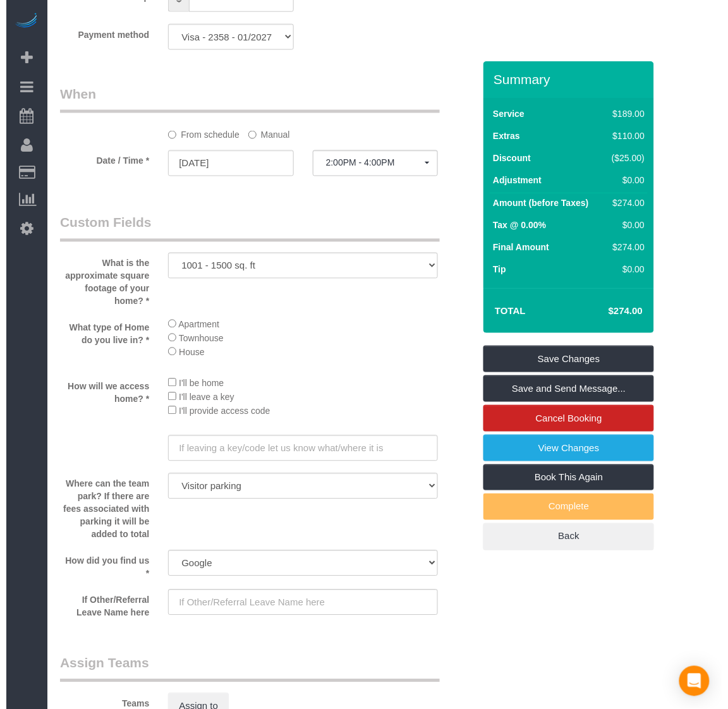 The width and height of the screenshot is (728, 709). I want to click on label: From schedule, so click(197, 132).